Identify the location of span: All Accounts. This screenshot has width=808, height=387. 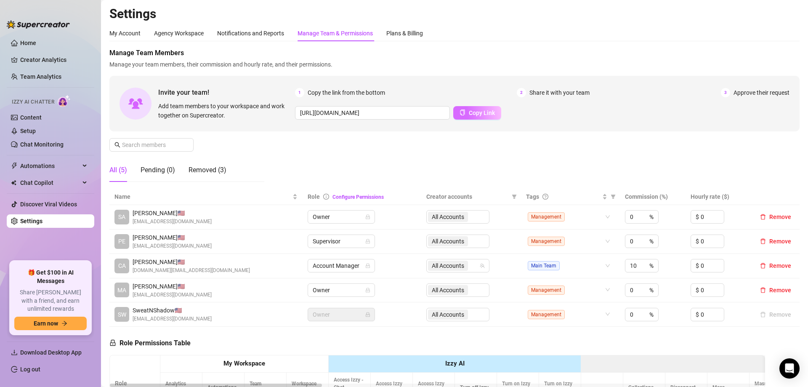
(448, 265).